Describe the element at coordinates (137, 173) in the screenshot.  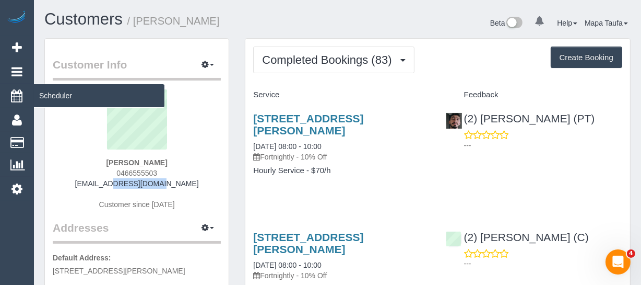
I see `span: 0466555503` at that location.